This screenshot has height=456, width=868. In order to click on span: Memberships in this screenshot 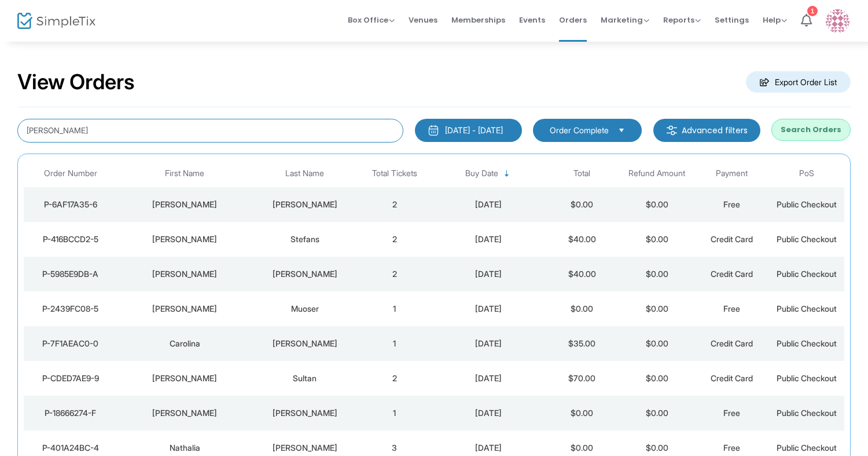, I will do `click(478, 19)`.